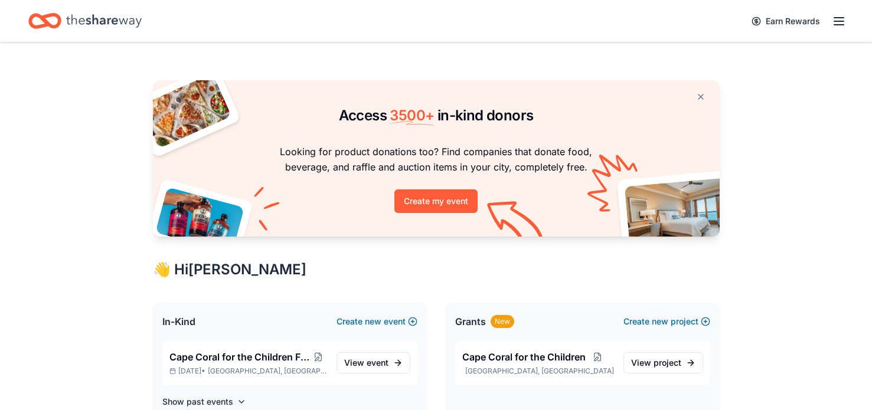 The image size is (872, 410). Describe the element at coordinates (524, 357) in the screenshot. I see `span: Cape Coral for the Children` at that location.